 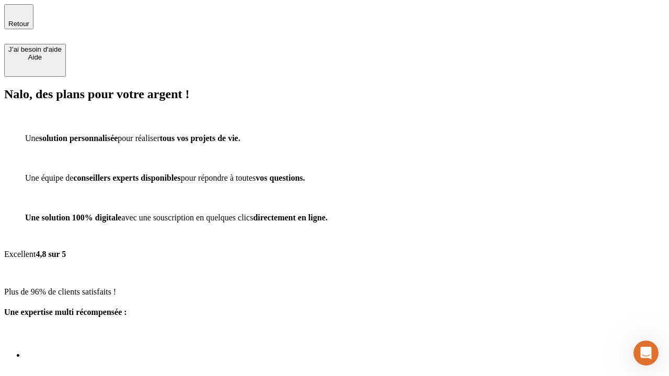 What do you see at coordinates (218, 178) in the screenshot?
I see `span: pour répondre à toutes` at bounding box center [218, 178].